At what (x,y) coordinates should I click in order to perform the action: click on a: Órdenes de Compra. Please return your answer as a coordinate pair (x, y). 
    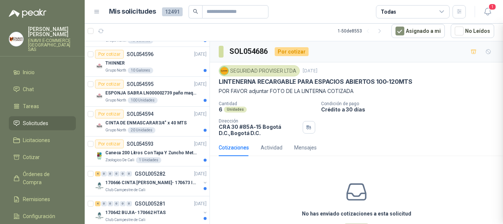
    Looking at the image, I should click on (42, 178).